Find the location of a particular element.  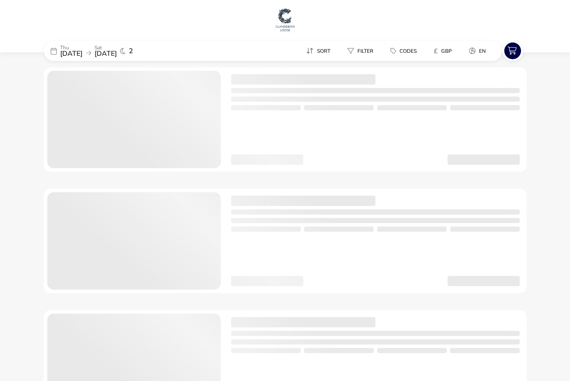

naf-pibe-menu-bar-item: Filter is located at coordinates (362, 51).